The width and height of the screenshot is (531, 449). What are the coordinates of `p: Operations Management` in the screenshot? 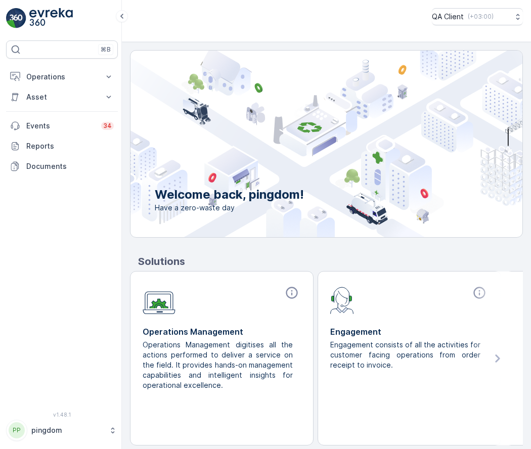 It's located at (221, 331).